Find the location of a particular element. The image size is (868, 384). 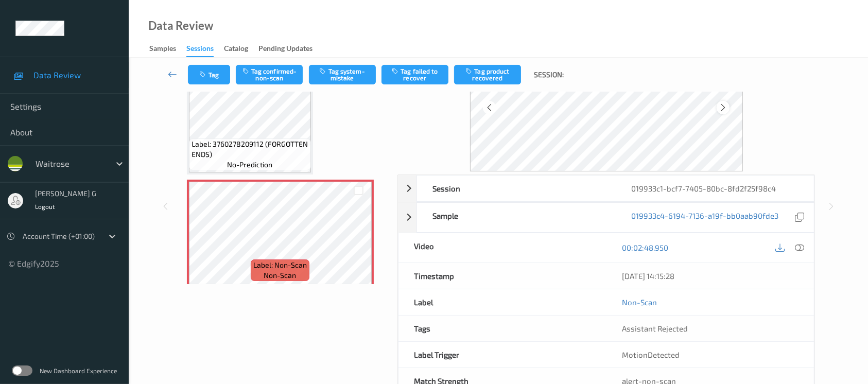

button: Tag failed to recover is located at coordinates (415, 75).